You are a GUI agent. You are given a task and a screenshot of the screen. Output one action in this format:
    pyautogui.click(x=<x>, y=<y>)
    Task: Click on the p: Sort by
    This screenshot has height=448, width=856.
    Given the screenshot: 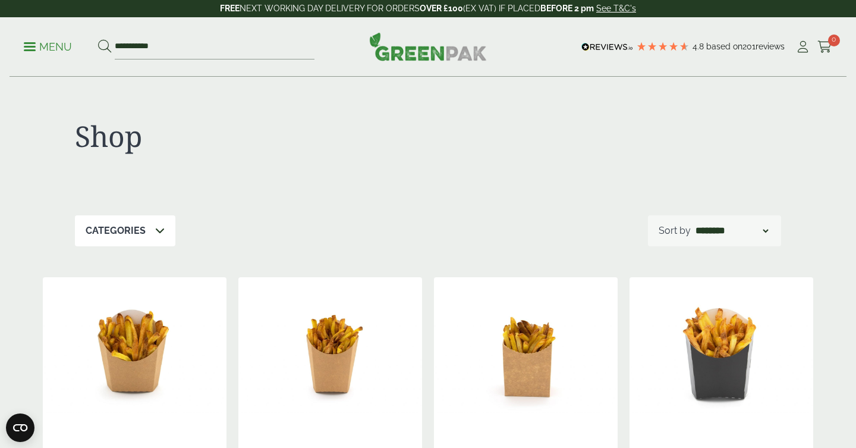 What is the action you would take?
    pyautogui.click(x=675, y=231)
    